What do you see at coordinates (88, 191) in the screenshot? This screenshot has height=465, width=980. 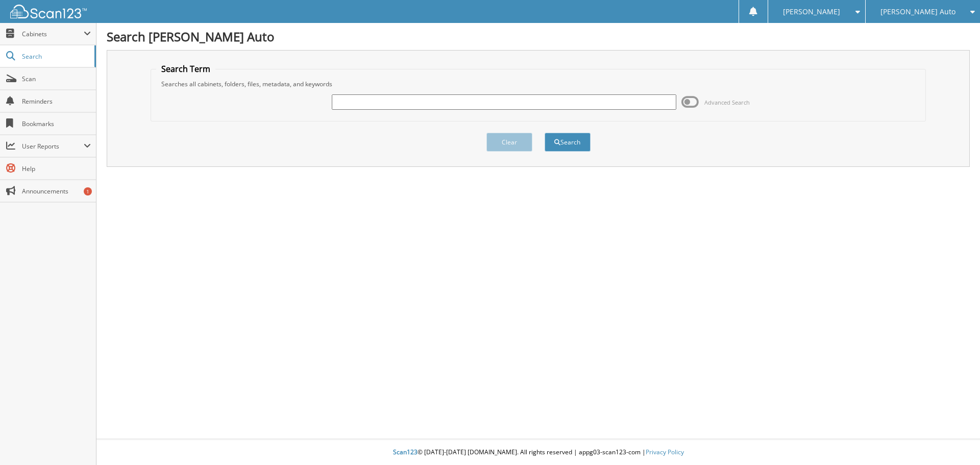 I see `div: 1` at bounding box center [88, 191].